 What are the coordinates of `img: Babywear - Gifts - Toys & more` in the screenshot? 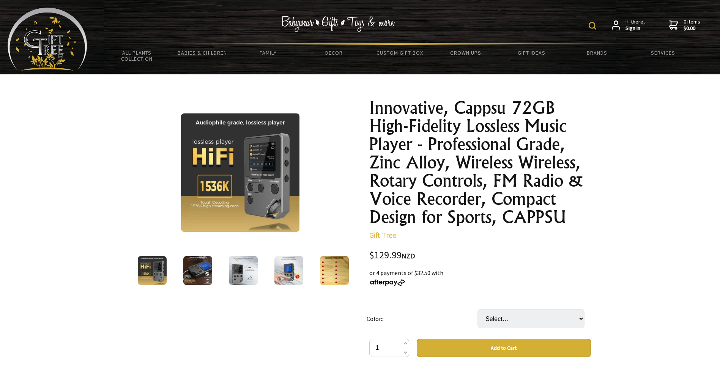 It's located at (338, 24).